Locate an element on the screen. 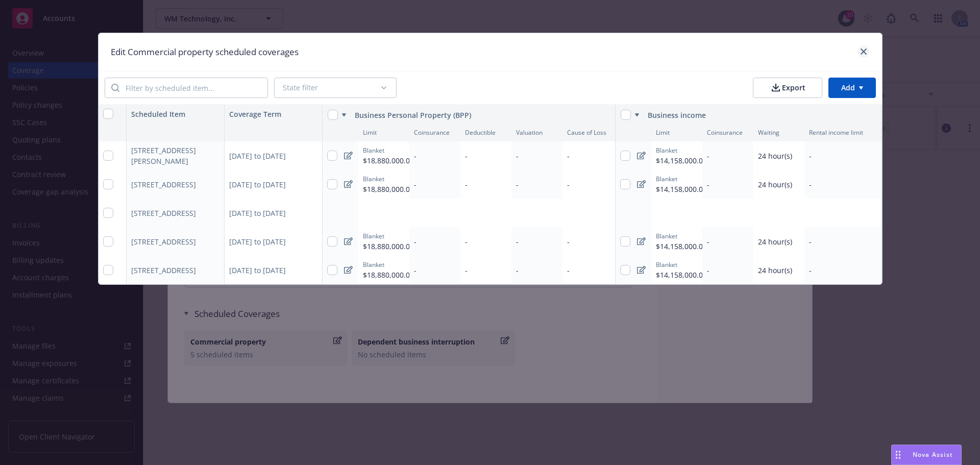 The height and width of the screenshot is (465, 980). button: Export is located at coordinates (788, 88).